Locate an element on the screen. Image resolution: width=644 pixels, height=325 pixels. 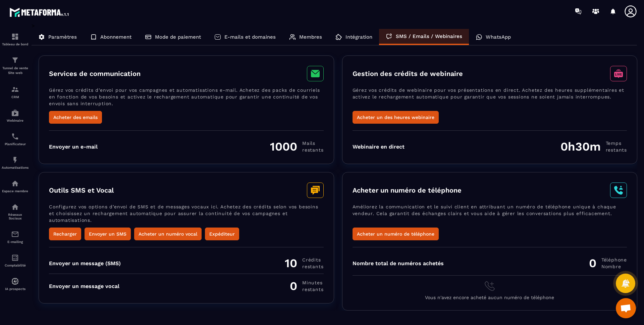
h3: Gestion des crédits de webinaire is located at coordinates (407, 73).